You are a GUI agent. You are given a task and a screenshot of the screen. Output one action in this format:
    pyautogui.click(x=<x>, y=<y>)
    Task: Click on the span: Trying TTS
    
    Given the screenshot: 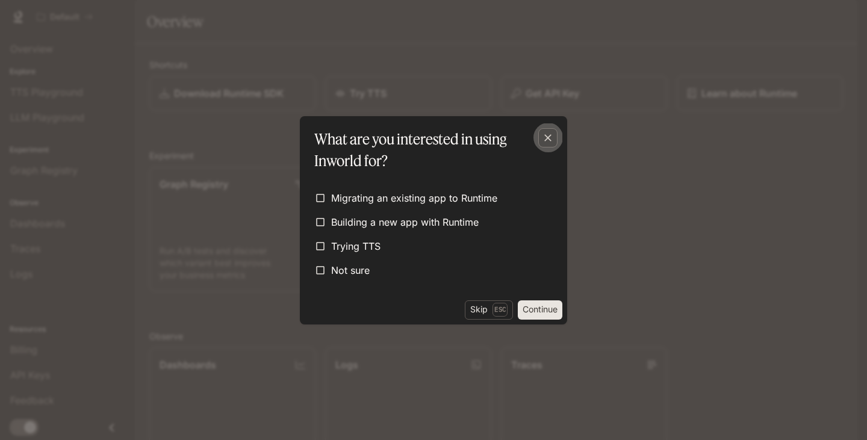 What is the action you would take?
    pyautogui.click(x=356, y=246)
    